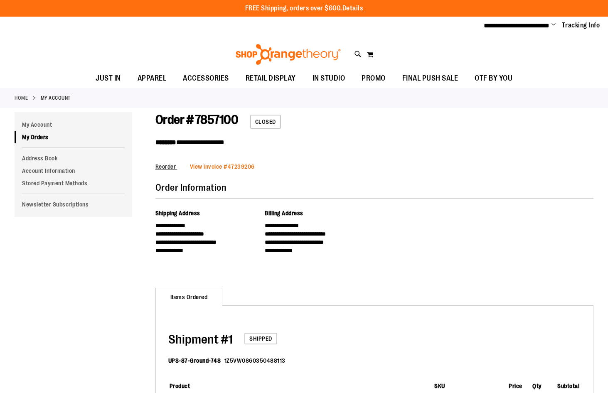  What do you see at coordinates (206, 79) in the screenshot?
I see `a: ACCESSORIES` at bounding box center [206, 79].